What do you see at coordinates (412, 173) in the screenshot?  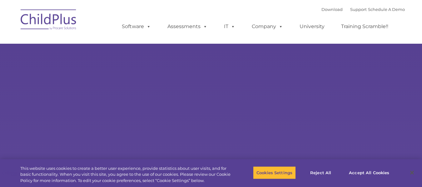 I see `button: Close` at bounding box center [412, 173].